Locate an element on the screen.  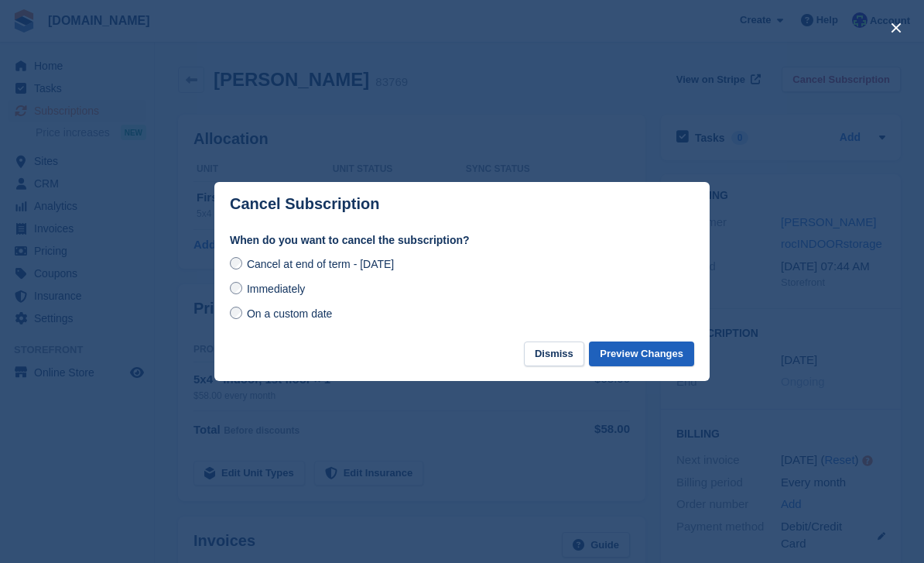
p: Cancel Subscription is located at coordinates (304, 204).